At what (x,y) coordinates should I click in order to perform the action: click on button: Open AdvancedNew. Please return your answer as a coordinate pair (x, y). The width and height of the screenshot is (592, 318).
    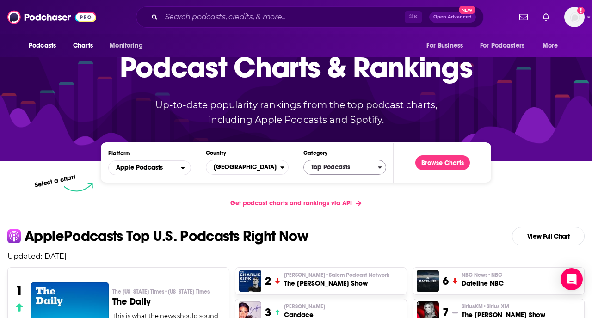
    Looking at the image, I should click on (452, 17).